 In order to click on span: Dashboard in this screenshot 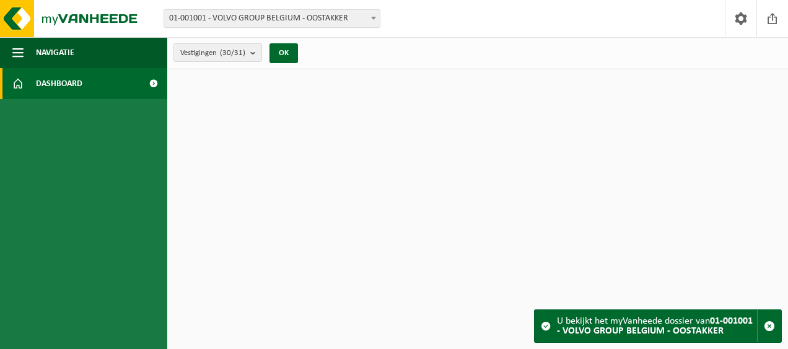, I will do `click(59, 84)`.